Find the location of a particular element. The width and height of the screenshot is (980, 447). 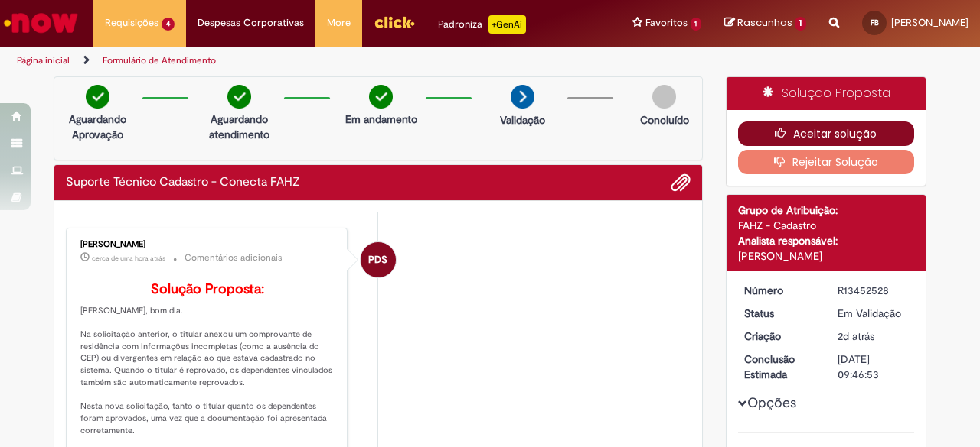

button: Adicionar anexos is located at coordinates (681, 183).